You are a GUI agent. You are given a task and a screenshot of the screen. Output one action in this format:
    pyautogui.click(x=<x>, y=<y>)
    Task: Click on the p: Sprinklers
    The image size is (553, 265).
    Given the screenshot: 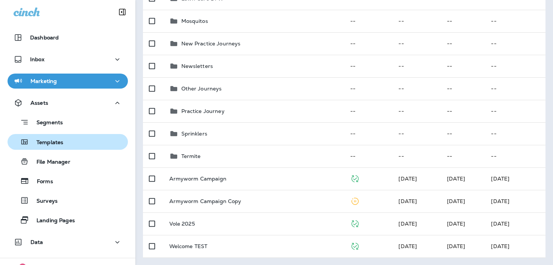 What is the action you would take?
    pyautogui.click(x=194, y=134)
    